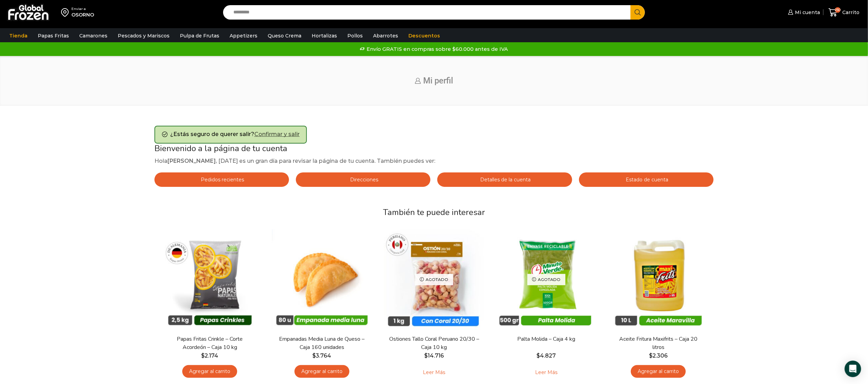 The width and height of the screenshot is (868, 384). What do you see at coordinates (803, 12) in the screenshot?
I see `a: Mi cuenta` at bounding box center [803, 12].